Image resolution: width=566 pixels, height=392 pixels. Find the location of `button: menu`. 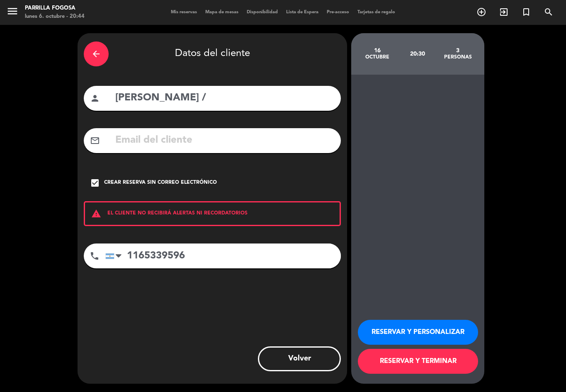

button: menu is located at coordinates (13, 13).